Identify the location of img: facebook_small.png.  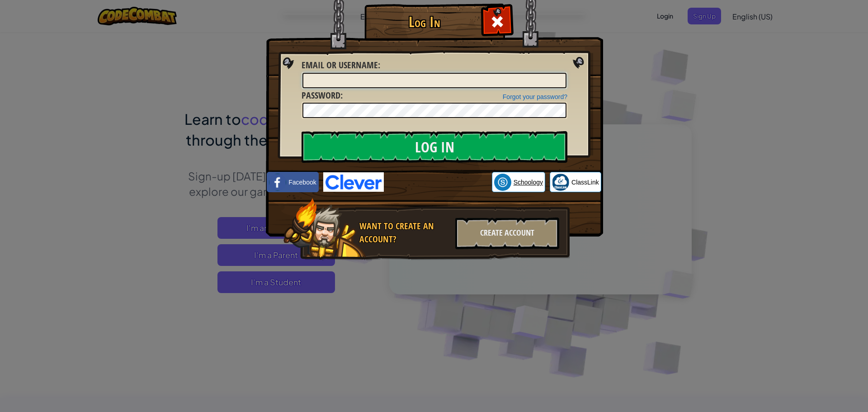
(278, 183).